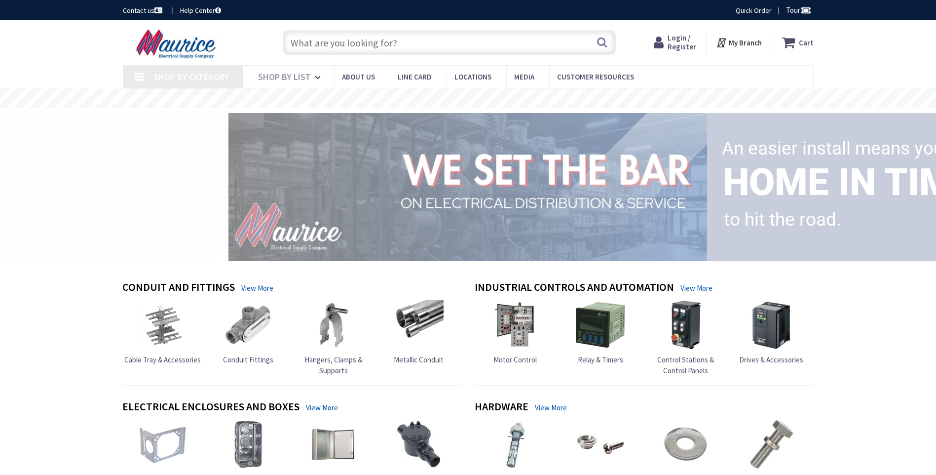  I want to click on span: Locations, so click(473, 76).